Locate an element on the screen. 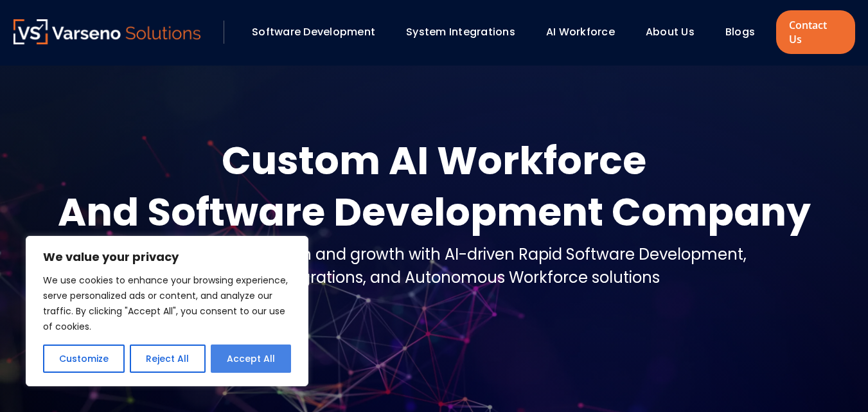 Image resolution: width=868 pixels, height=412 pixels. div: Software Development is located at coordinates (319, 32).